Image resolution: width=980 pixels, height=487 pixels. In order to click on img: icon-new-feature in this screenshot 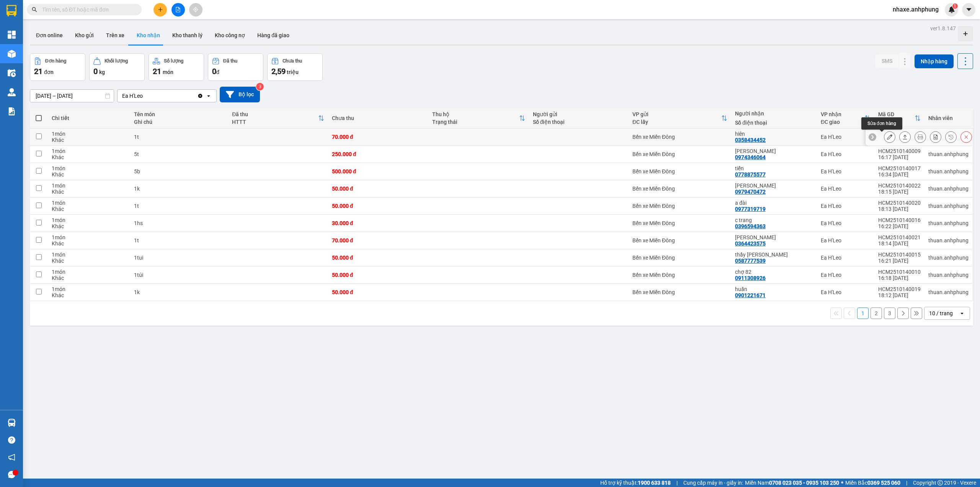, I will do `click(952, 10)`.